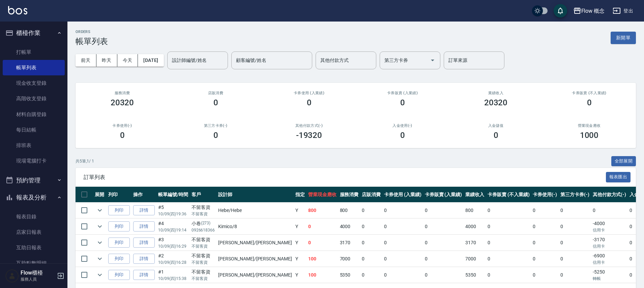  What do you see at coordinates (203, 279) in the screenshot?
I see `p: 不留客資` at bounding box center [203, 279].